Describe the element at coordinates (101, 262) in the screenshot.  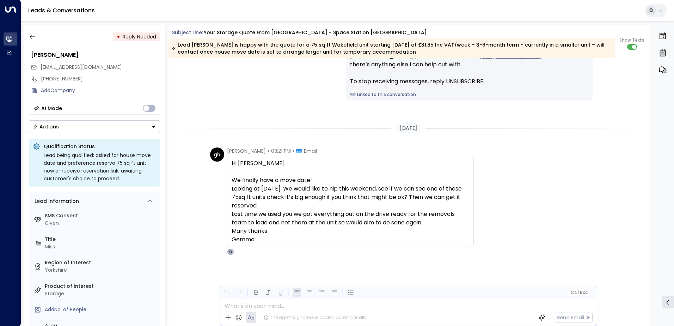
I see `label: Region of Interest` at that location.